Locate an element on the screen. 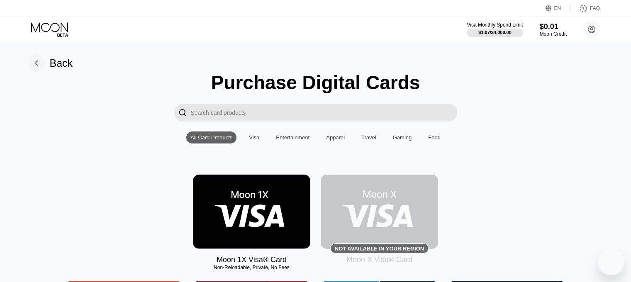 This screenshot has height=282, width=631. div: Visa Monthly Spend Limit$1.07/$4,000.00 is located at coordinates (494, 29).